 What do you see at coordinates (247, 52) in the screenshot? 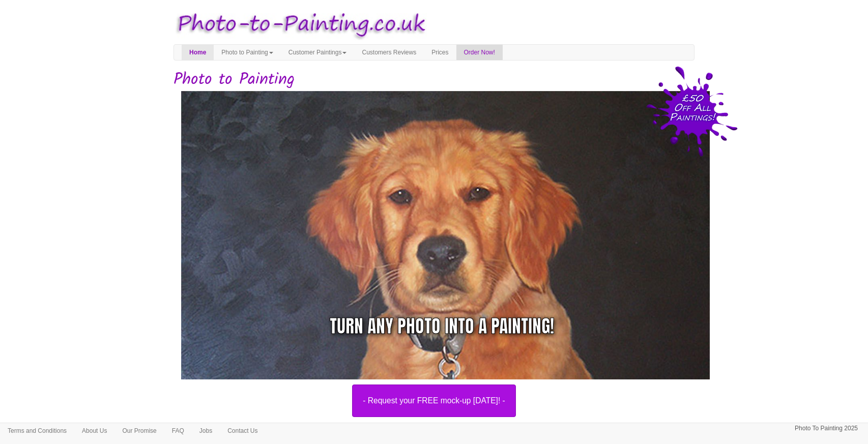
I see `a: Photo to Painting` at bounding box center [247, 52].